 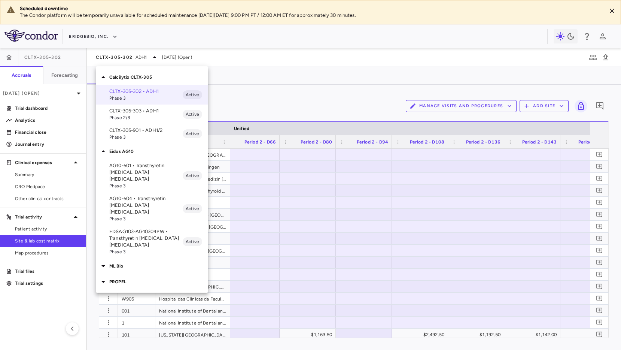 What do you see at coordinates (146, 118) in the screenshot?
I see `span: Phase 2/3` at bounding box center [146, 118].